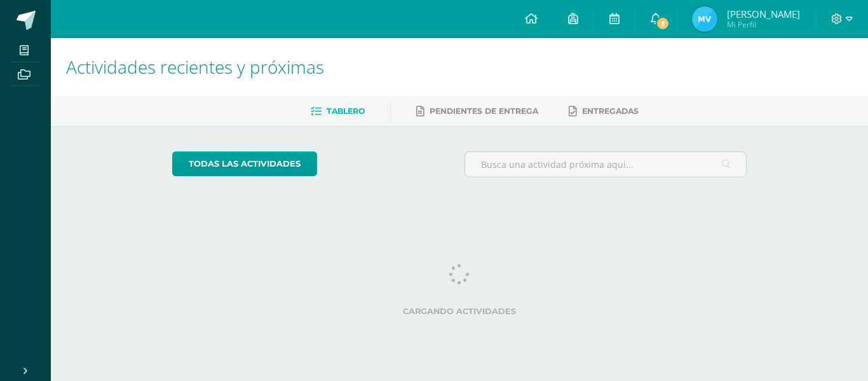 The height and width of the screenshot is (381, 868). I want to click on a: Entregadas, so click(603, 111).